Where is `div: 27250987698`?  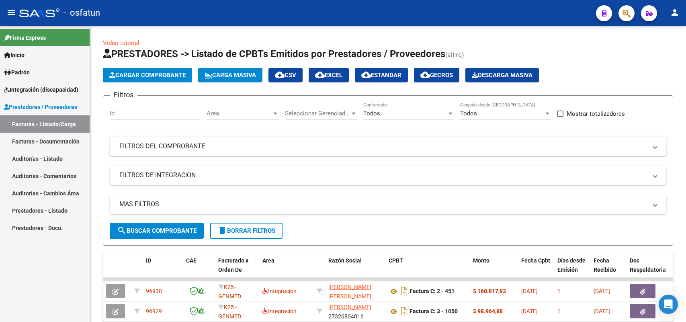 div: 27250987698 is located at coordinates (355, 291).